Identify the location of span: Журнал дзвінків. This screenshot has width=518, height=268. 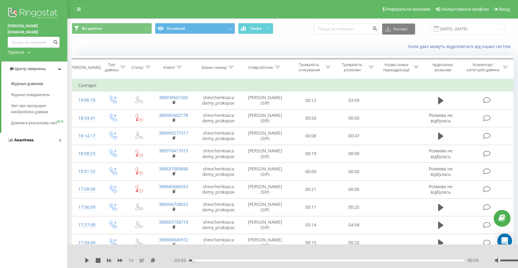
(27, 84).